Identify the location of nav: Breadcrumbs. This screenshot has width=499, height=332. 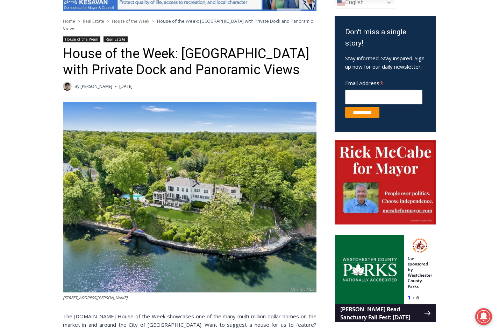
(190, 24).